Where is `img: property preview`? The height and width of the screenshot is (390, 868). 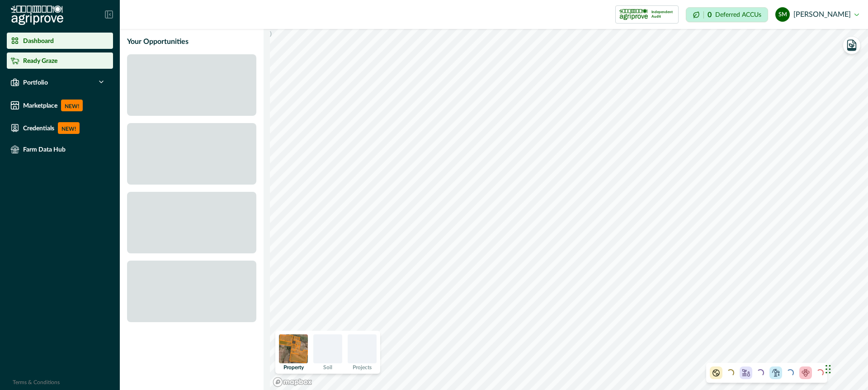
img: property preview is located at coordinates (293, 349).